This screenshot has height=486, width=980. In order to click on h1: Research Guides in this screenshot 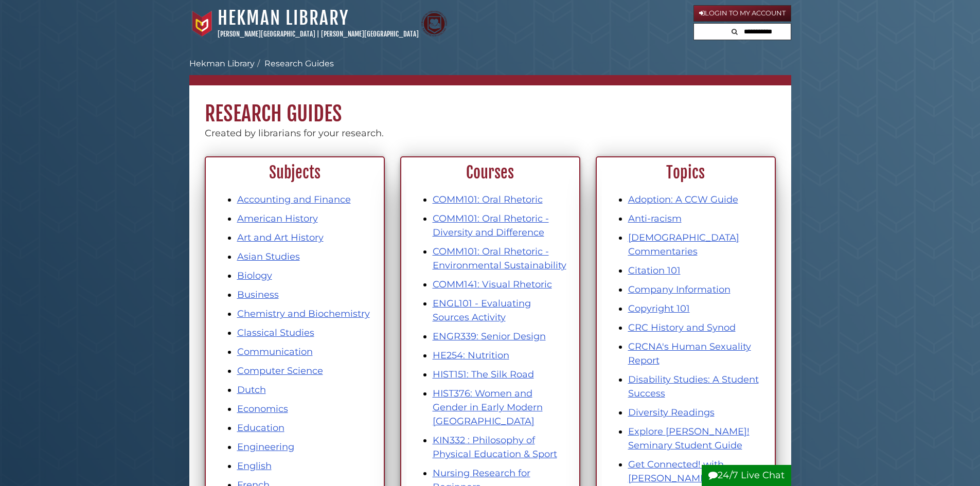, I will do `click(490, 106)`.